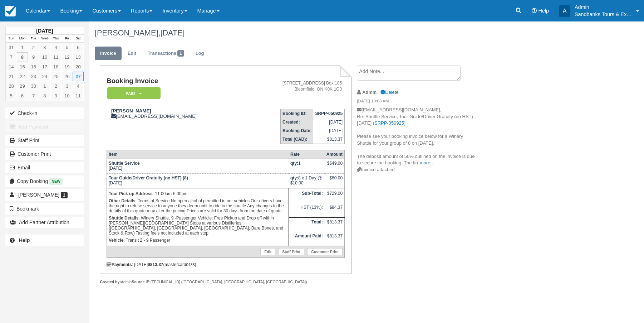  What do you see at coordinates (56, 67) in the screenshot?
I see `a: 18` at bounding box center [56, 67].